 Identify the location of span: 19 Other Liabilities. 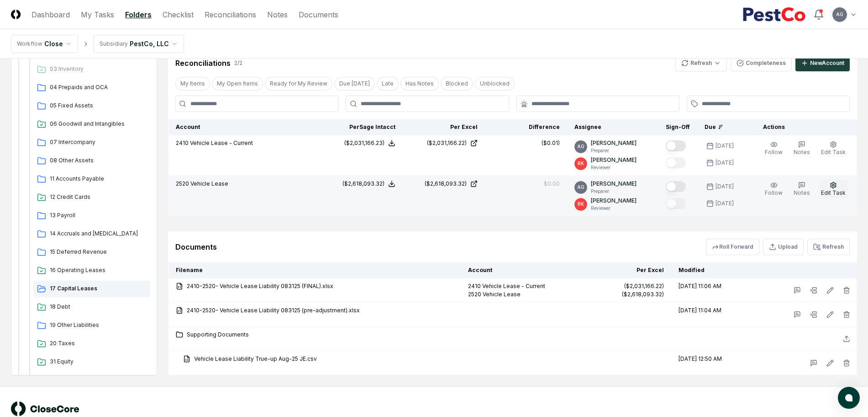
(99, 325).